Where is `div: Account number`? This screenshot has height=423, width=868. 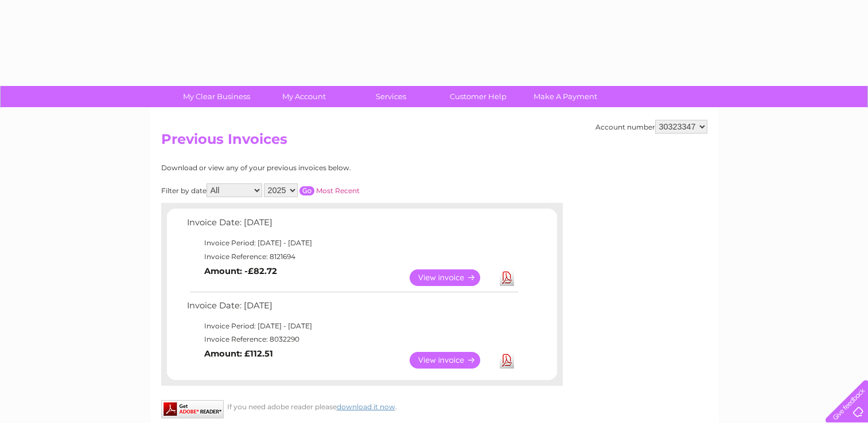 div: Account number is located at coordinates (651, 127).